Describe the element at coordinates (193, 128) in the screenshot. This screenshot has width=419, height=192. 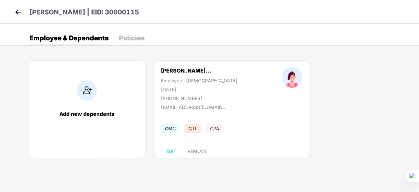
I see `span: GTL` at that location.